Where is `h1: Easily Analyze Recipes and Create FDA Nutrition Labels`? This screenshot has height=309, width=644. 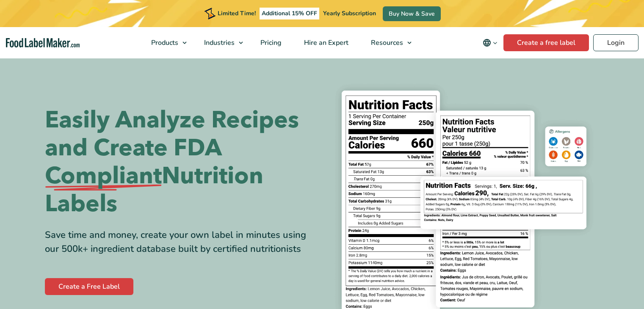 h1: Easily Analyze Recipes and Create FDA Nutrition Labels is located at coordinates (180, 162).